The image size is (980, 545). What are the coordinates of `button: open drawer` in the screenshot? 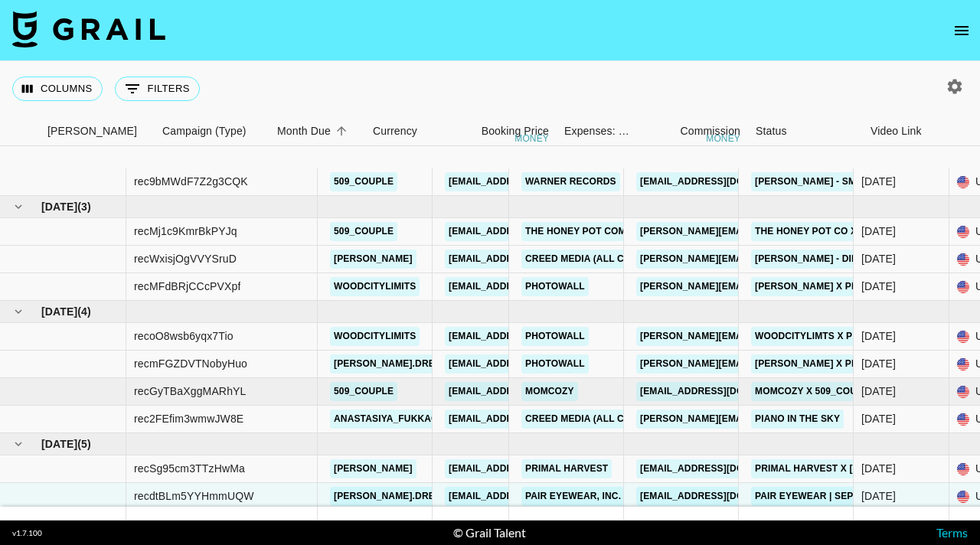 It's located at (962, 31).